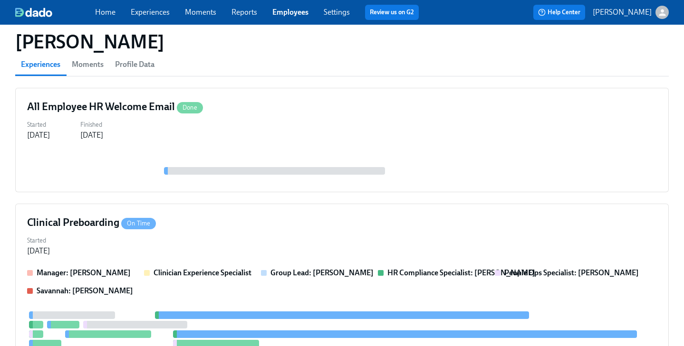  I want to click on span: On Time, so click(138, 223).